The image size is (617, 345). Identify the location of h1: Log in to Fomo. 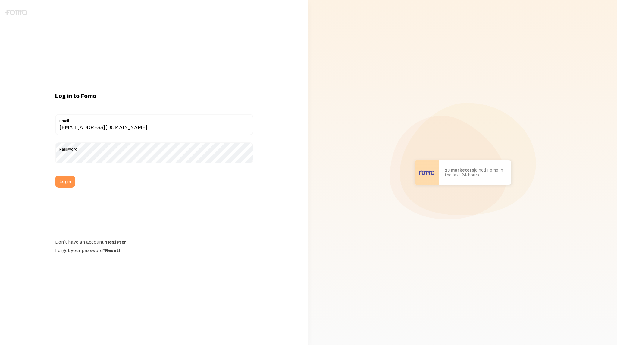
(154, 96).